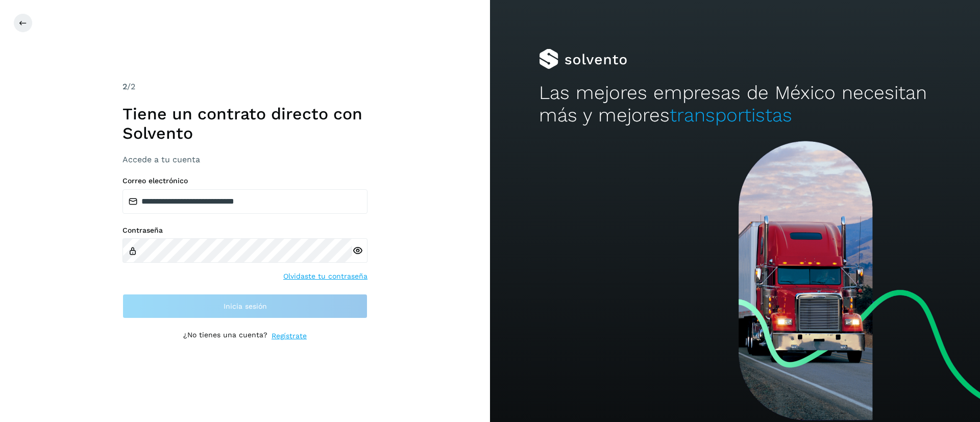 The height and width of the screenshot is (422, 980). Describe the element at coordinates (245, 123) in the screenshot. I see `h1: Tiene un contrato directo con Solvento` at that location.